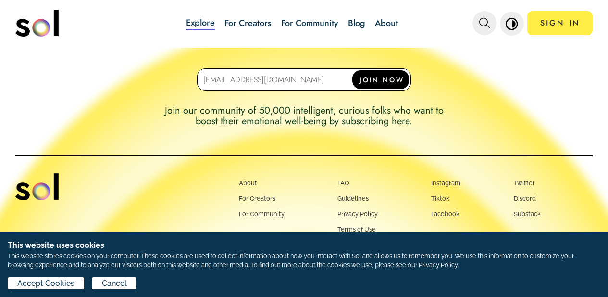  I want to click on a: Instagram, so click(446, 183).